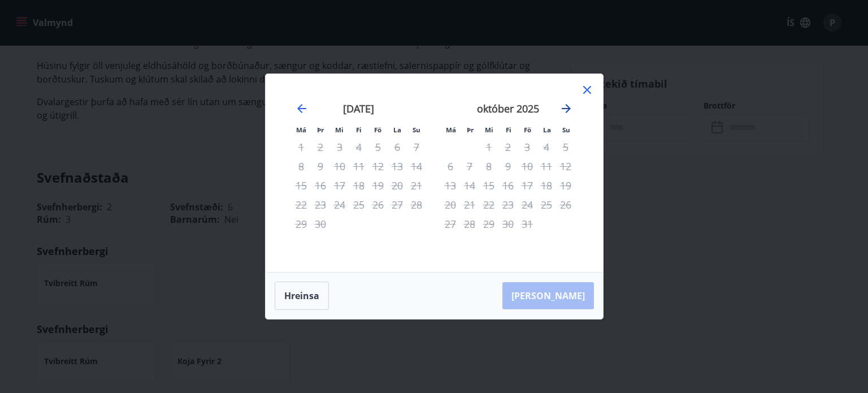 The width and height of the screenshot is (868, 393). Describe the element at coordinates (547, 147) in the screenshot. I see `td: Not available. laugardagur, 4. október 2025` at that location.